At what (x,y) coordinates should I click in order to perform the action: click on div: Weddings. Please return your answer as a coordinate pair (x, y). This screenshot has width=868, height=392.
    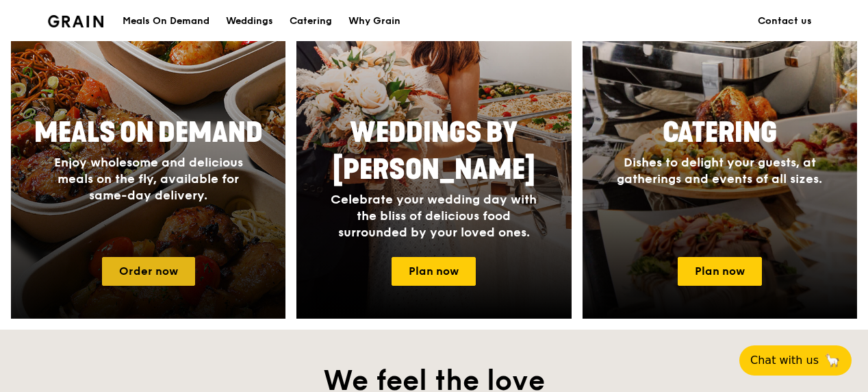
    Looking at the image, I should click on (249, 21).